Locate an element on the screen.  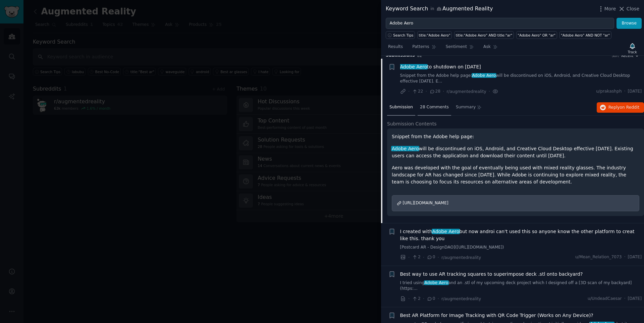
a: Patterns is located at coordinates (424, 48).